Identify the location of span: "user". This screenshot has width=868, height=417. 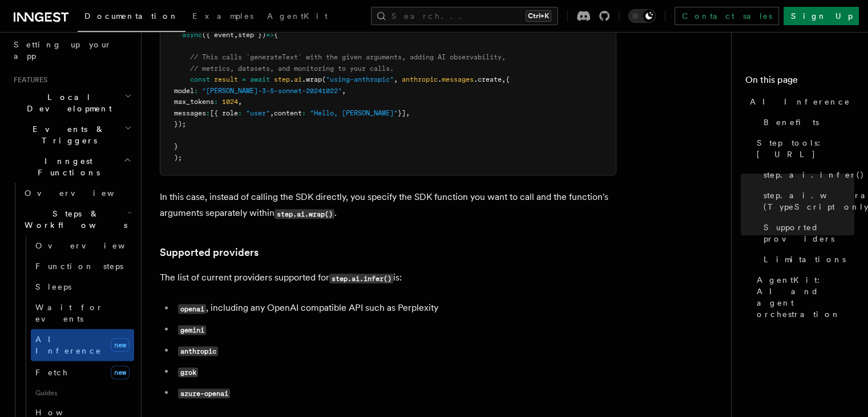
(258, 113).